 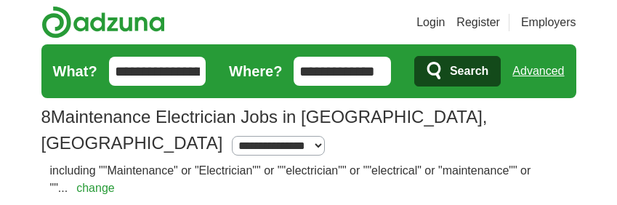 I want to click on img: Adzuna logo, so click(x=103, y=22).